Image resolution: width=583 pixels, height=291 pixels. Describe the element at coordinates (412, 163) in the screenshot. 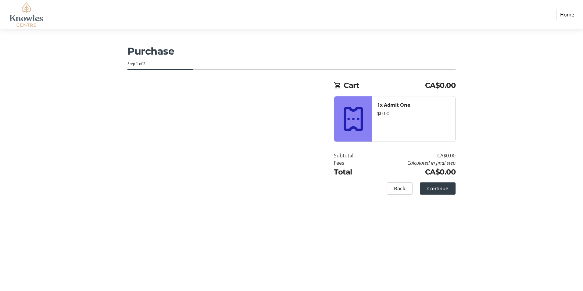

I see `td: Calculated in final step` at that location.